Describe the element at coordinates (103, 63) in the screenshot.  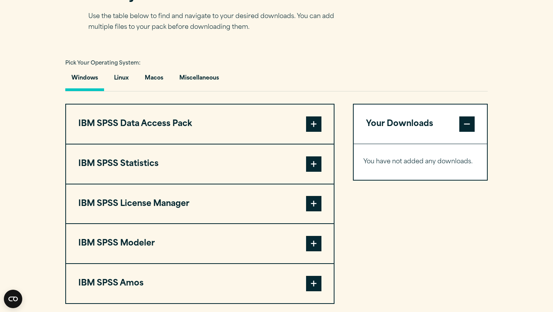
I see `span: Pick Your Operating System:` at that location.